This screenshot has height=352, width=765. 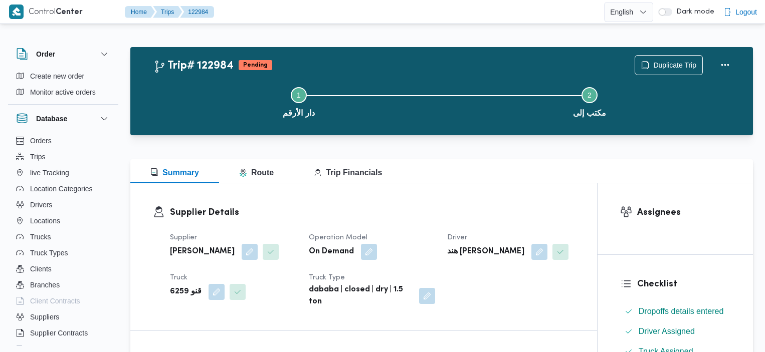 I want to click on span: Logout, so click(x=746, y=12).